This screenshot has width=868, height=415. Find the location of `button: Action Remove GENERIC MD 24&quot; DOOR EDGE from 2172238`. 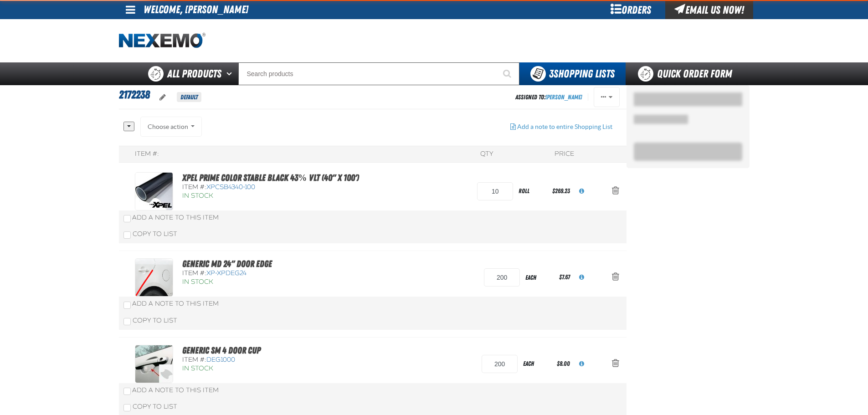

button: Action Remove GENERIC MD 24&quot; DOOR EDGE from 2172238 is located at coordinates (616, 278).